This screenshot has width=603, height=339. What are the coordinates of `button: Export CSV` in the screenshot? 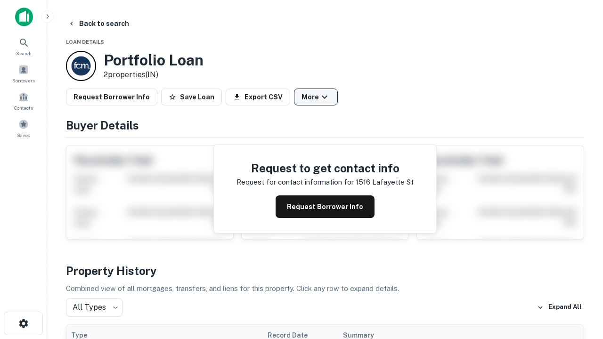 It's located at (258, 97).